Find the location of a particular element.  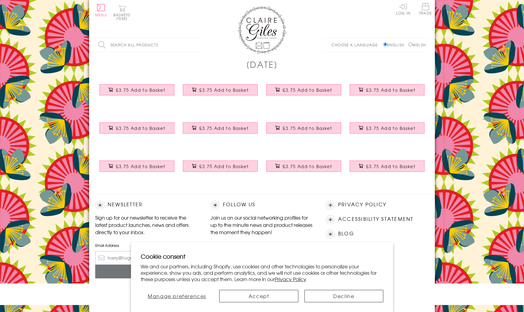

button: Manage preferences is located at coordinates (177, 296).